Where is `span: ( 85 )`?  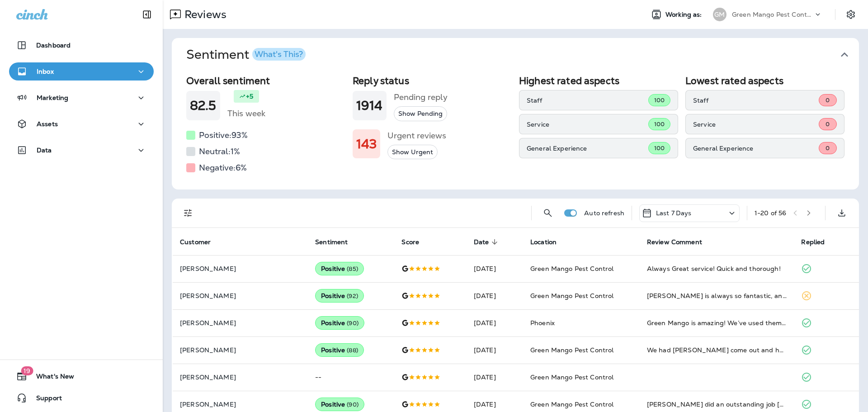
span: ( 85 ) is located at coordinates (352, 268).